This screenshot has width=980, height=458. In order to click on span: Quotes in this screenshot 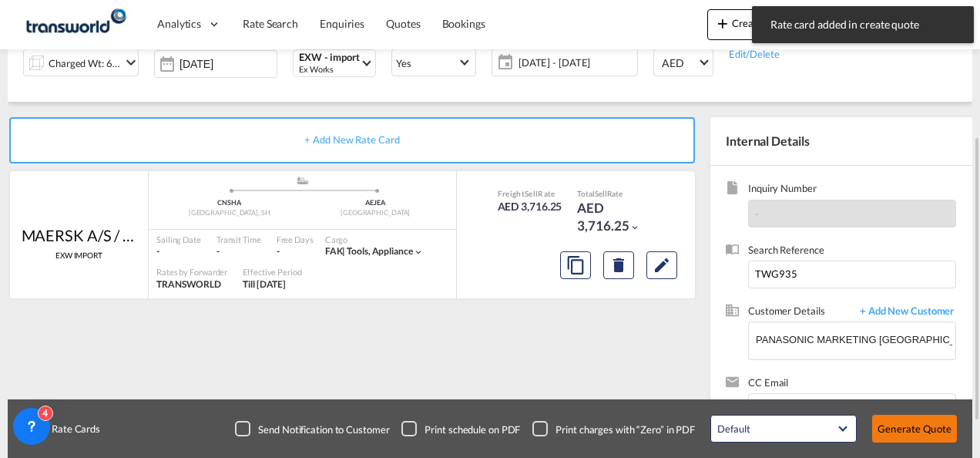, I will do `click(403, 24)`.